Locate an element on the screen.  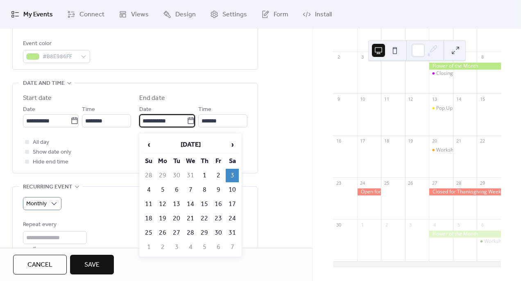
span: Monthly is located at coordinates (36, 203).